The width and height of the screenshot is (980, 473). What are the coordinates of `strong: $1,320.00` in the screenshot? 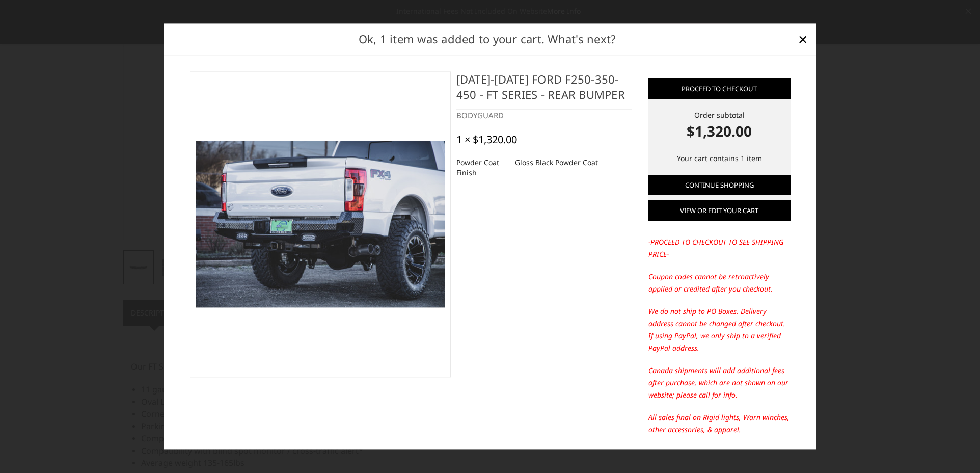 It's located at (719, 130).